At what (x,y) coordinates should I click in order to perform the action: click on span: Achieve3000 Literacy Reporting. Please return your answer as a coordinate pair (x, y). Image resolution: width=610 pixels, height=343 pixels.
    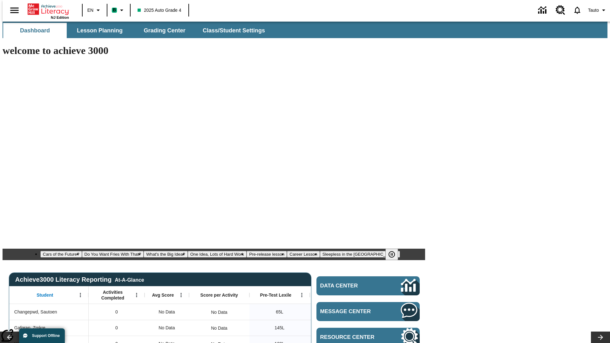
    Looking at the image, I should click on (80, 279).